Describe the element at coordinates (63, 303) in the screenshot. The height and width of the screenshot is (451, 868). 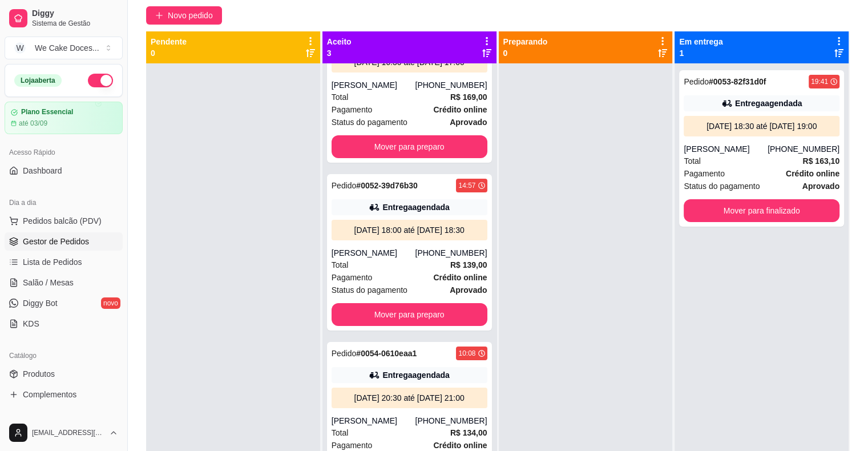
I see `a: Diggy Botnovo` at that location.